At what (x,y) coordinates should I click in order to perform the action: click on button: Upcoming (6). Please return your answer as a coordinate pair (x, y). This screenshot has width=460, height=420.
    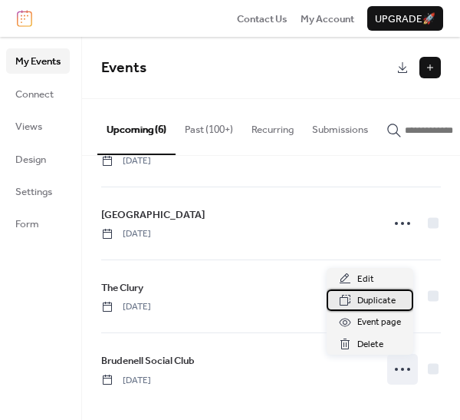
    Looking at the image, I should click on (137, 127).